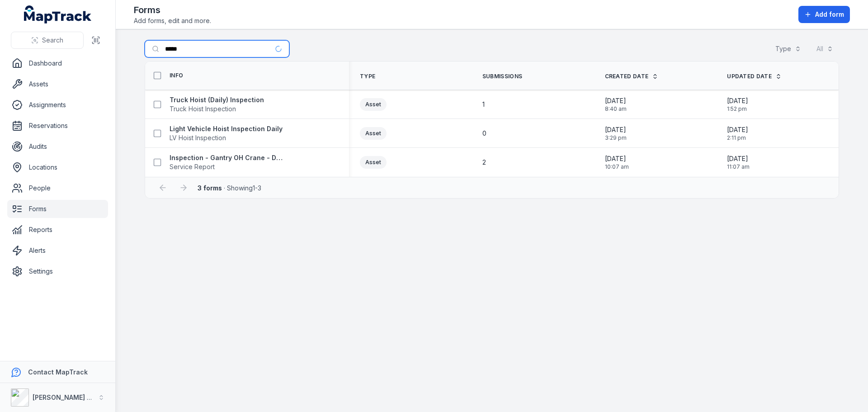  I want to click on a: Alerts, so click(57, 250).